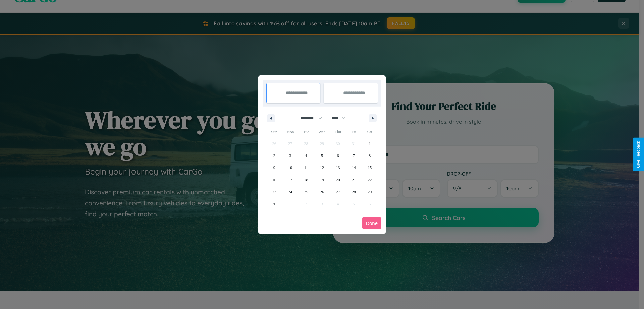 The height and width of the screenshot is (309, 644). What do you see at coordinates (290, 192) in the screenshot?
I see `span: 24` at bounding box center [290, 192].